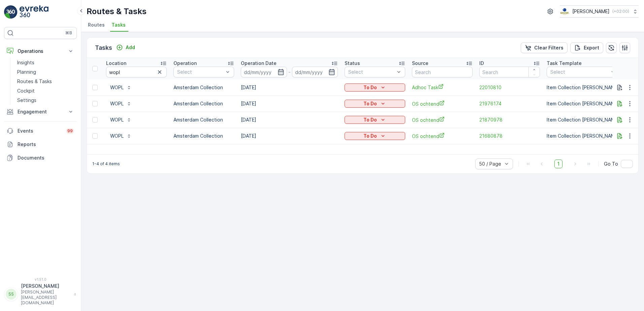  What do you see at coordinates (26, 91) in the screenshot?
I see `p: Cockpit` at bounding box center [26, 91].